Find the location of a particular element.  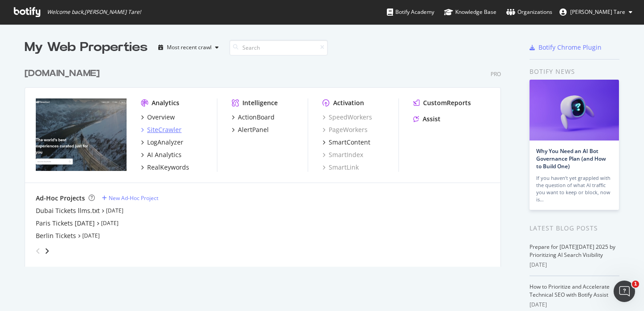

span: 1 is located at coordinates (635, 284).